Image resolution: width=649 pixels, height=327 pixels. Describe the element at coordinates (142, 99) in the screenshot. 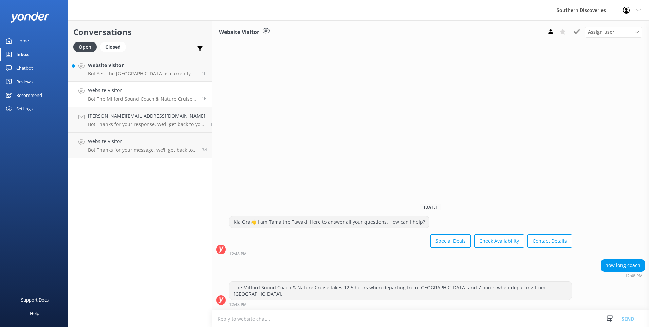

I see `p: Bot: The Milford Sound Coach & Nature Cruise takes 12.5 hours when departing from [GEOGRAPHIC_DAT...` at that location.